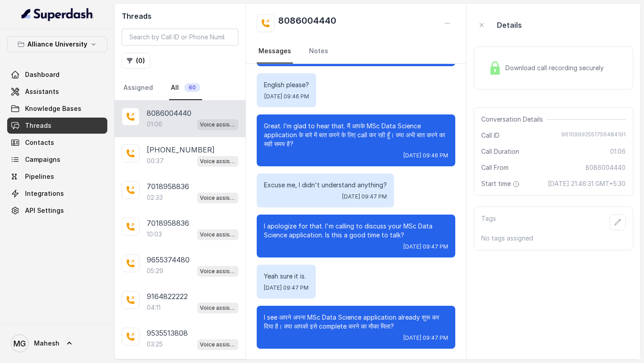  Describe the element at coordinates (606, 168) in the screenshot. I see `span: 8086004440` at that location.